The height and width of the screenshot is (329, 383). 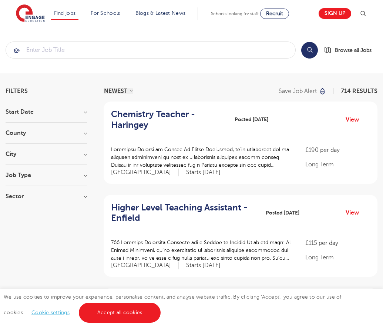 What do you see at coordinates (298, 91) in the screenshot?
I see `p: Save job alert` at bounding box center [298, 91].